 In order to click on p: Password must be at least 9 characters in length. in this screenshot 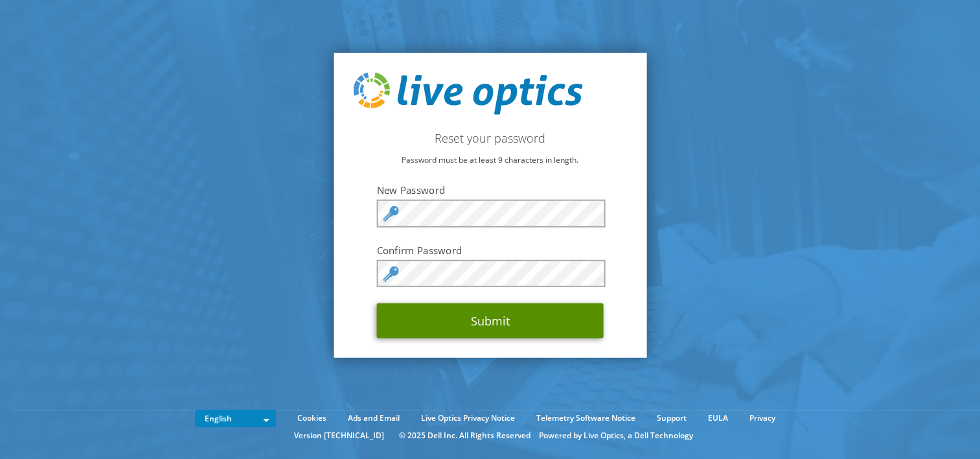, I will do `click(490, 160)`.